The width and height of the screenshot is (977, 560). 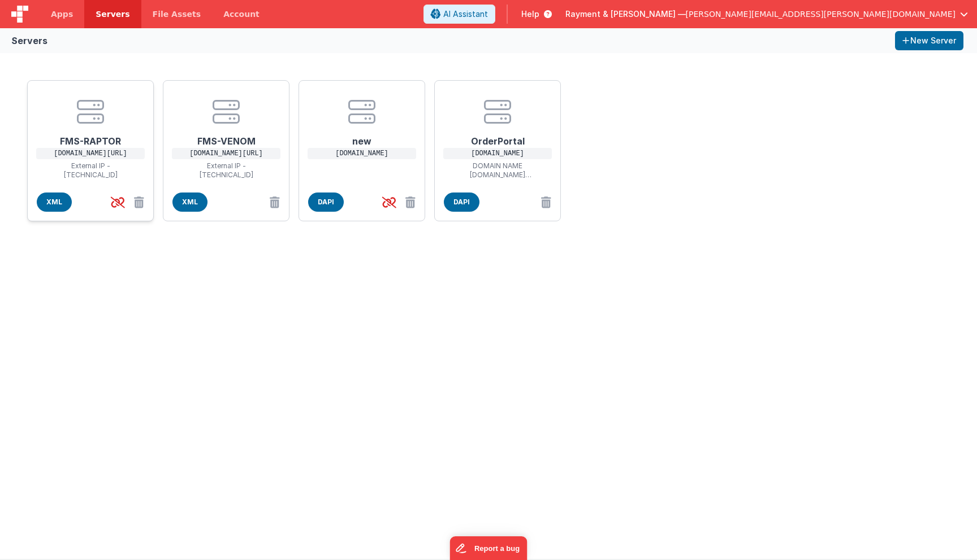 I want to click on div: Servers, so click(x=29, y=41).